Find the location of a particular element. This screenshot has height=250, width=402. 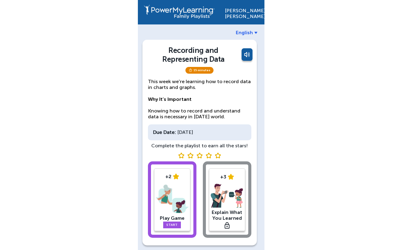

img: timer.svg is located at coordinates (190, 70).